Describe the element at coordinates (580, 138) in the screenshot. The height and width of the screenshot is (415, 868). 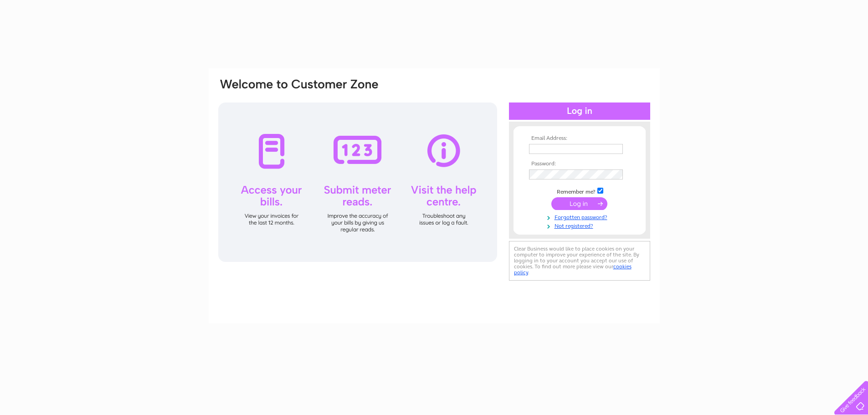
I see `th: Email Address:` at that location.